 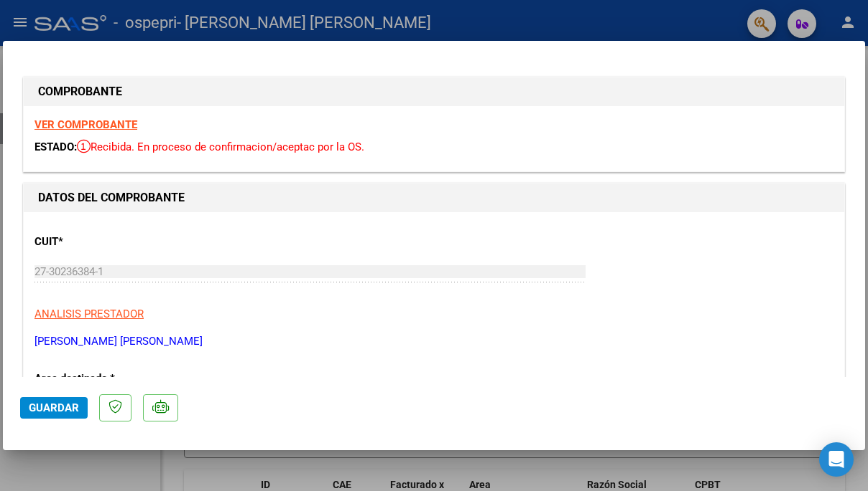 I want to click on span: ESTADO:, so click(x=56, y=147).